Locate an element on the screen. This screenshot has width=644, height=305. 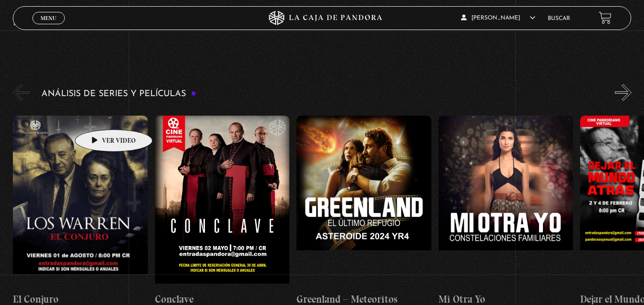
a: Buscar is located at coordinates (559, 18).